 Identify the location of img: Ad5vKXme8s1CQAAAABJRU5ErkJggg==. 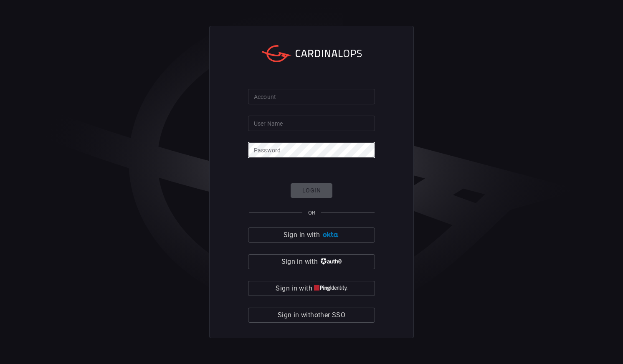
(331, 235).